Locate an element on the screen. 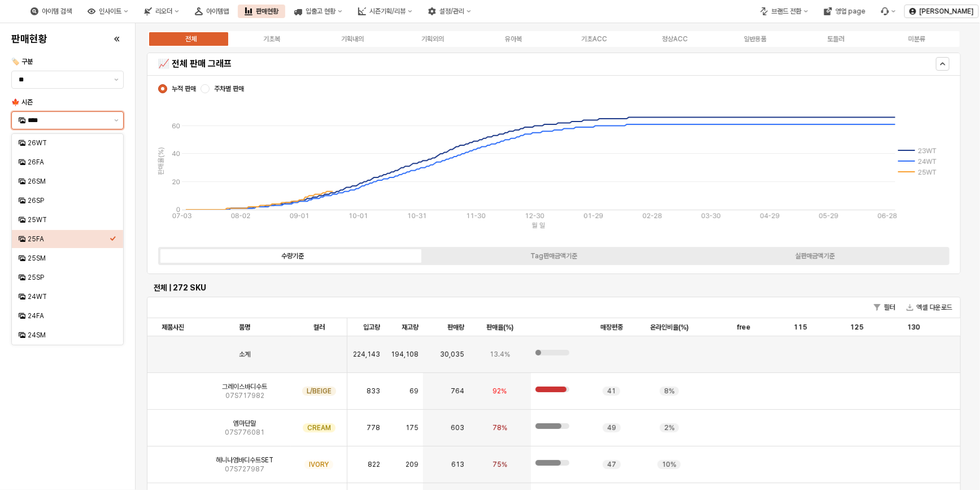  button: 시즌기획/리뷰 is located at coordinates (385, 11).